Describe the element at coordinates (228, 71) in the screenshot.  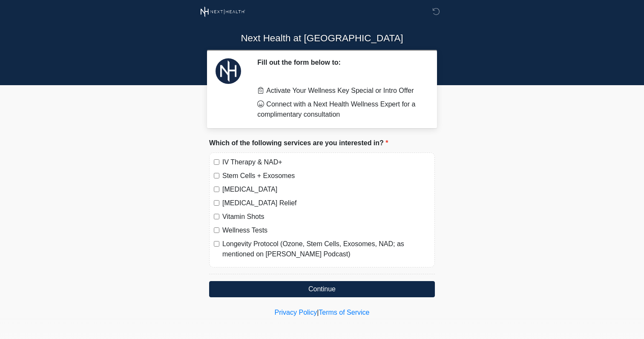
I see `img: Agent Avatar` at that location.